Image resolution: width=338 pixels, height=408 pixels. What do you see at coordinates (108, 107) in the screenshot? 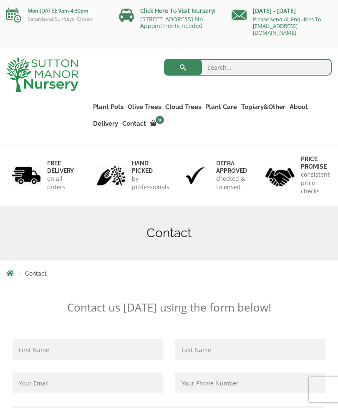
I see `a: Plant Pots` at bounding box center [108, 107].